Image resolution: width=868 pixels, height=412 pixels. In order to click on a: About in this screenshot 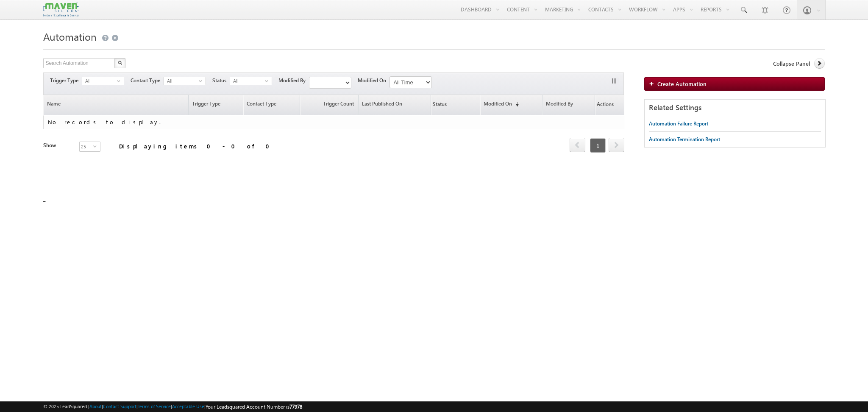, I will do `click(95, 406)`.